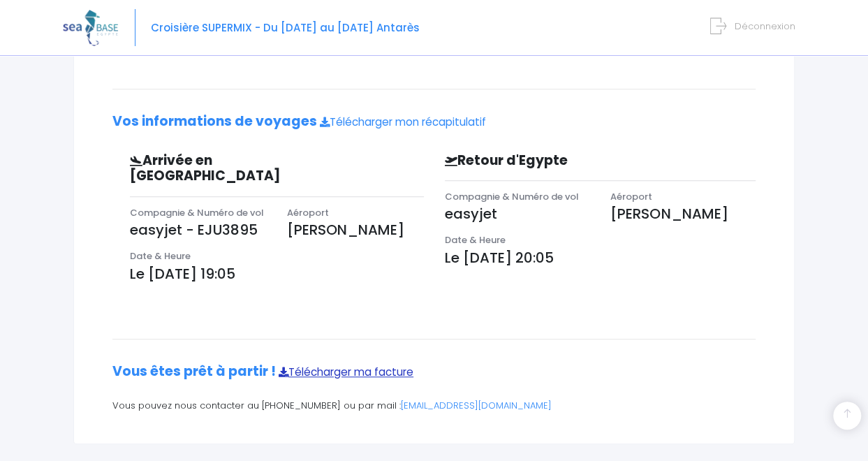 Image resolution: width=868 pixels, height=461 pixels. I want to click on p: easyjet - EJU3895, so click(197, 229).